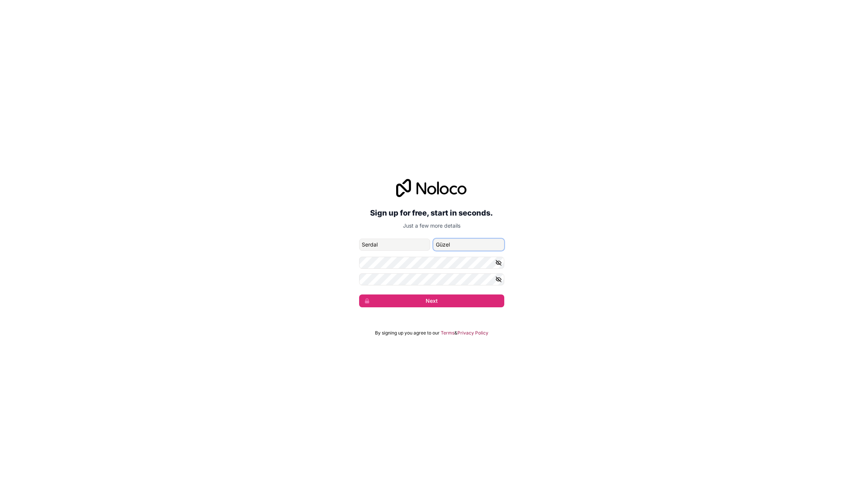 This screenshot has width=863, height=504. Describe the element at coordinates (432, 279) in the screenshot. I see `input: Confirm password` at that location.